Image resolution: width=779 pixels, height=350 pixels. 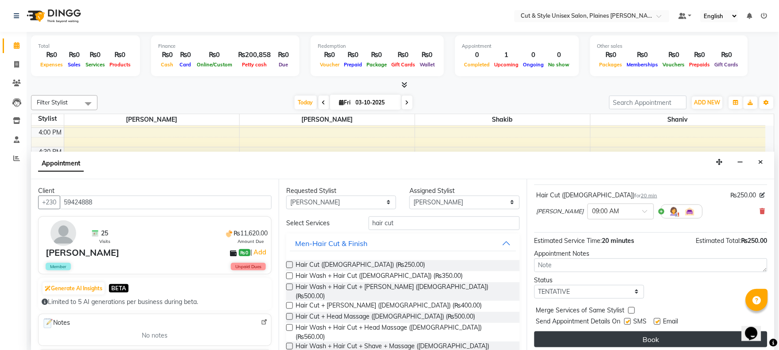 What do you see at coordinates (651, 254) in the screenshot?
I see `div: Appointment Notes` at bounding box center [651, 254].